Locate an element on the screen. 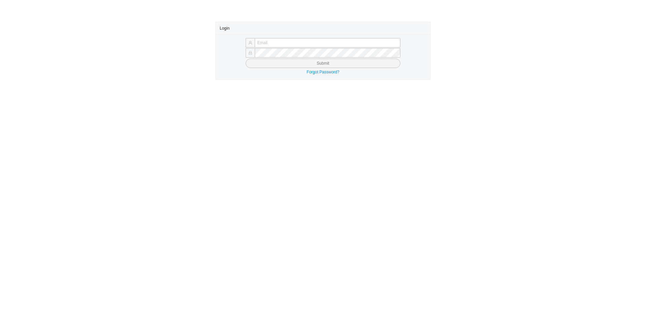 Image resolution: width=646 pixels, height=326 pixels. div: Login is located at coordinates (323, 28).